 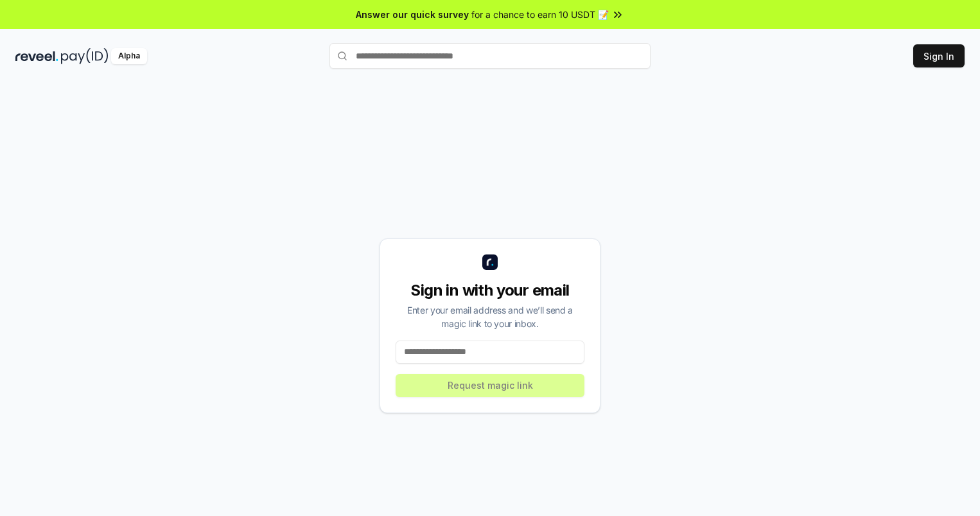 What do you see at coordinates (85, 56) in the screenshot?
I see `img: pay_id` at bounding box center [85, 56].